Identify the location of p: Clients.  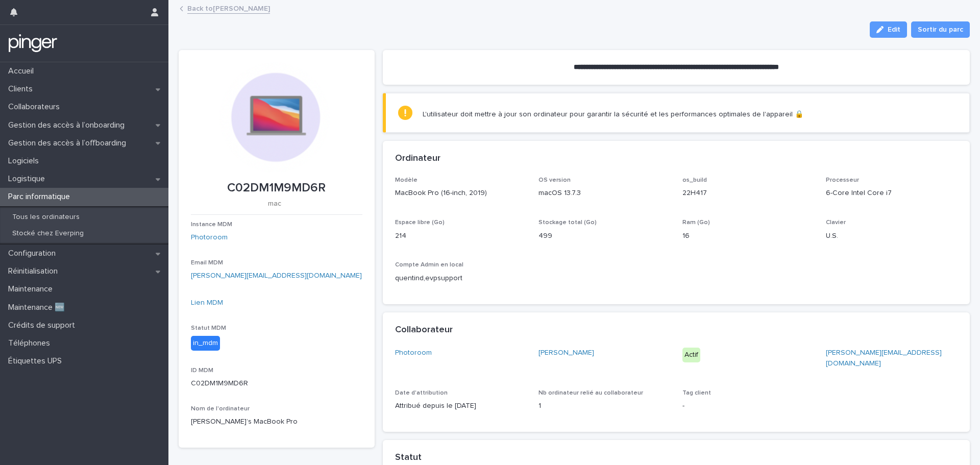
(23, 89).